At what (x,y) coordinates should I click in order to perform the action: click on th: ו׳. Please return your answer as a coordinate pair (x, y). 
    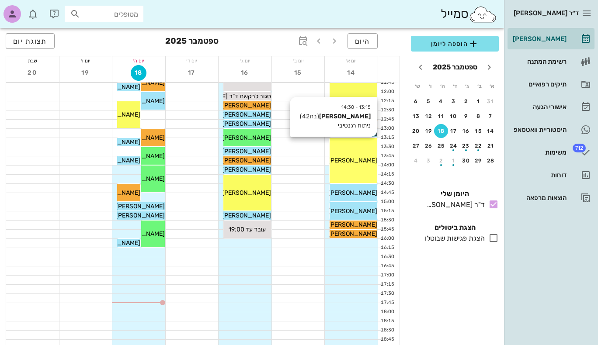
    Looking at the image, I should click on (430, 86).